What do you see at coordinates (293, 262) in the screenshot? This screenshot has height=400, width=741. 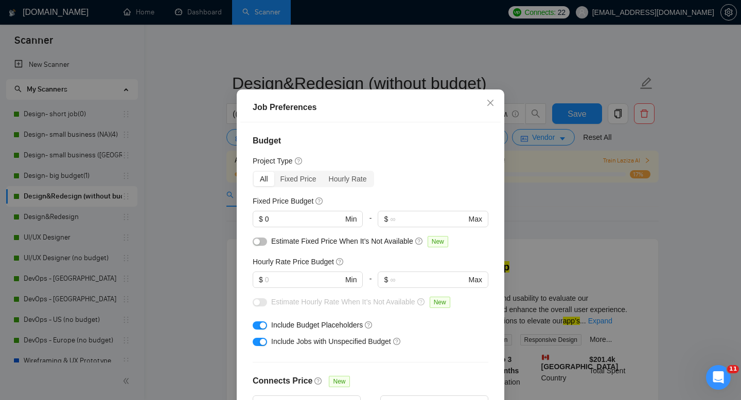 I see `h5: Hourly Rate Price Budget` at bounding box center [293, 262].